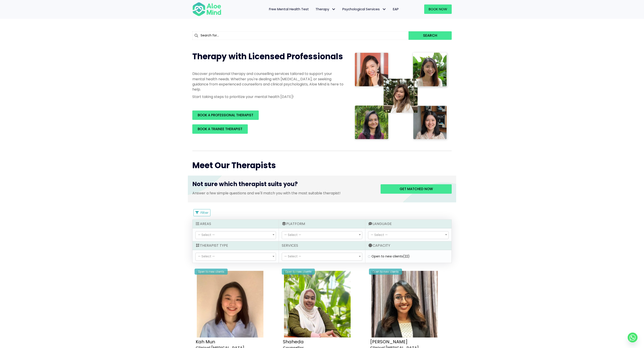 This screenshot has width=644, height=348. Describe the element at coordinates (202, 213) in the screenshot. I see `button: Filter Listings` at that location.